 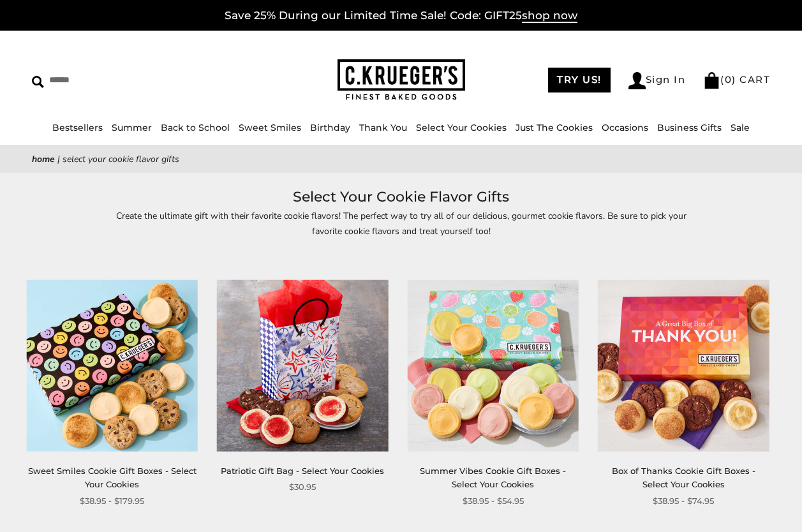 I want to click on img: Account, so click(x=637, y=80).